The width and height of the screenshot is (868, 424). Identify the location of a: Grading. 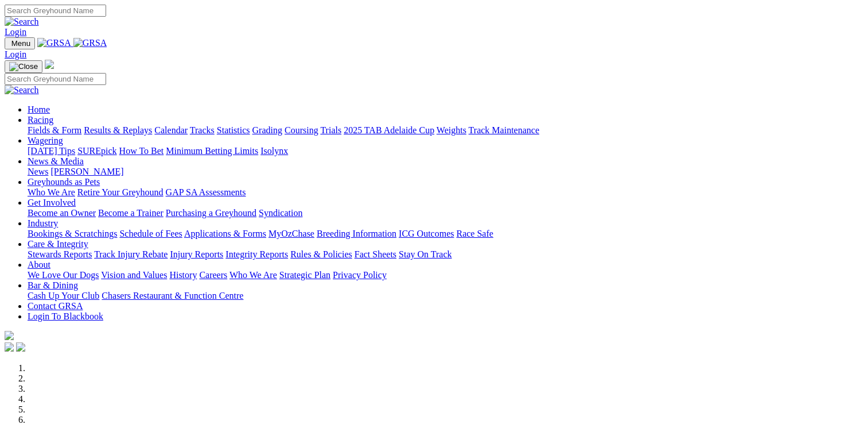
(267, 130).